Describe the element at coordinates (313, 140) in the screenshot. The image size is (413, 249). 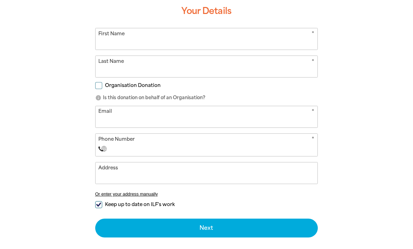
I see `i: Required` at that location.